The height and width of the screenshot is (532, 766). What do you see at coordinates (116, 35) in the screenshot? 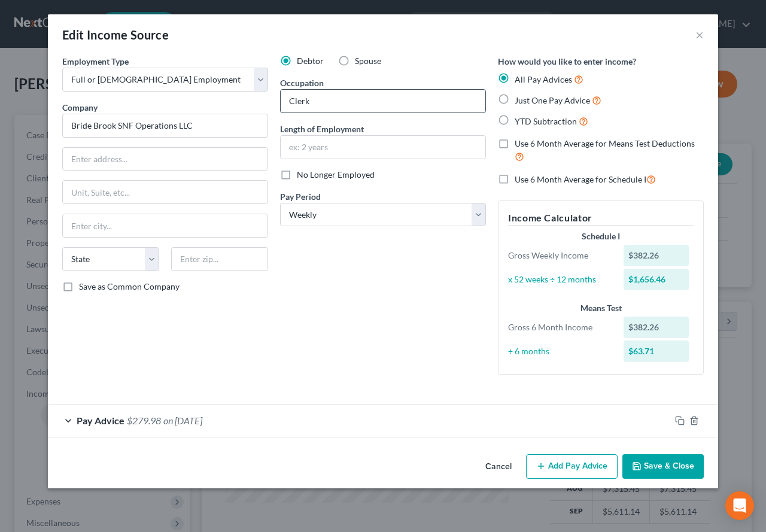
I see `div: Edit Income Source` at bounding box center [116, 35].